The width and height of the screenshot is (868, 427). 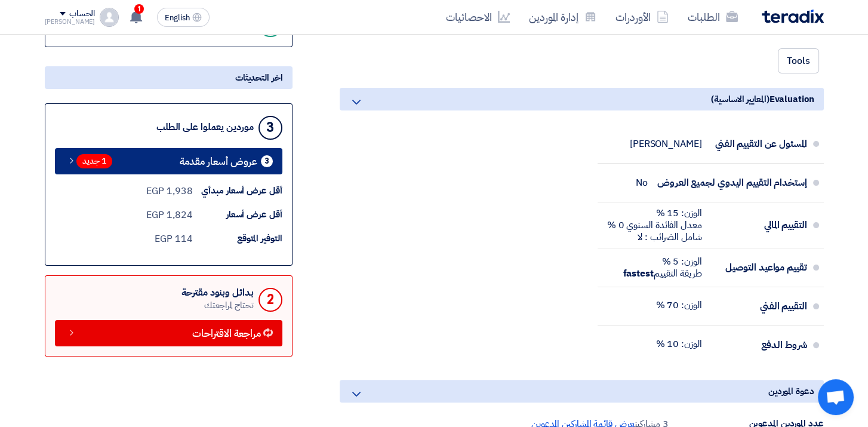 What do you see at coordinates (205, 127) in the screenshot?
I see `div: موردين يعملوا على الطلب` at bounding box center [205, 127].